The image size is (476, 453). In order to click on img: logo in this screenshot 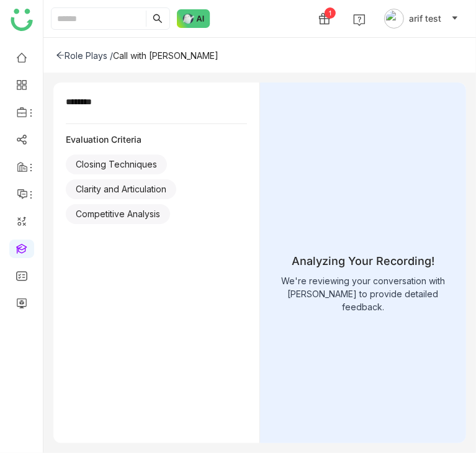, I will do `click(22, 20)`.